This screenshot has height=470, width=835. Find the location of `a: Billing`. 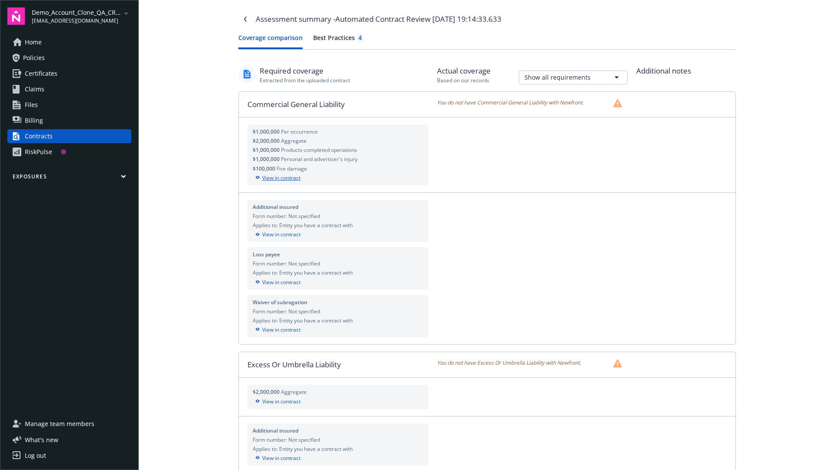

a: Billing is located at coordinates (69, 120).